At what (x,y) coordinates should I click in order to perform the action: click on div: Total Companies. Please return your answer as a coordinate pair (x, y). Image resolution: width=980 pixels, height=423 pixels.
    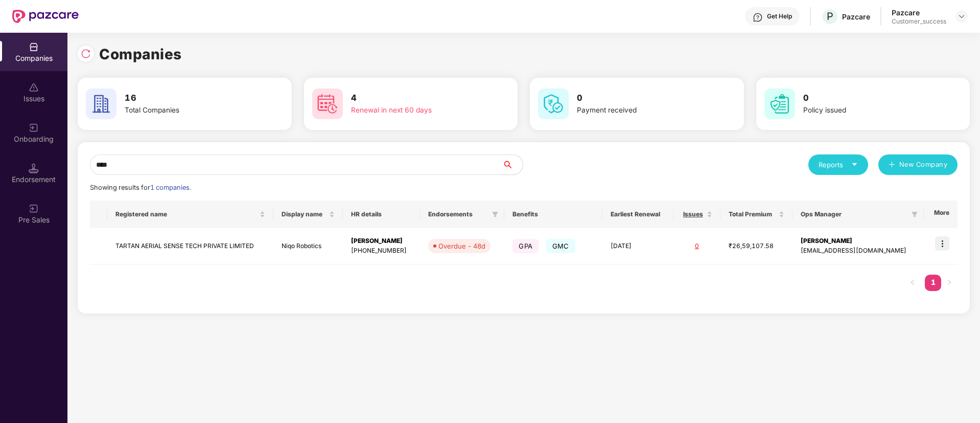
    Looking at the image, I should click on (189, 110).